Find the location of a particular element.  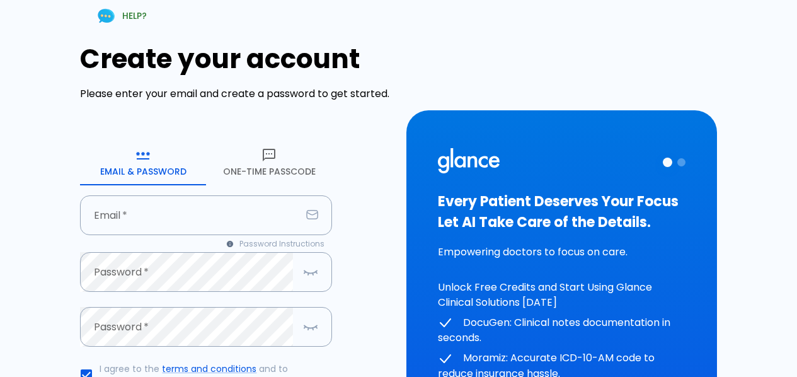

a: terms and conditions is located at coordinates (209, 369).